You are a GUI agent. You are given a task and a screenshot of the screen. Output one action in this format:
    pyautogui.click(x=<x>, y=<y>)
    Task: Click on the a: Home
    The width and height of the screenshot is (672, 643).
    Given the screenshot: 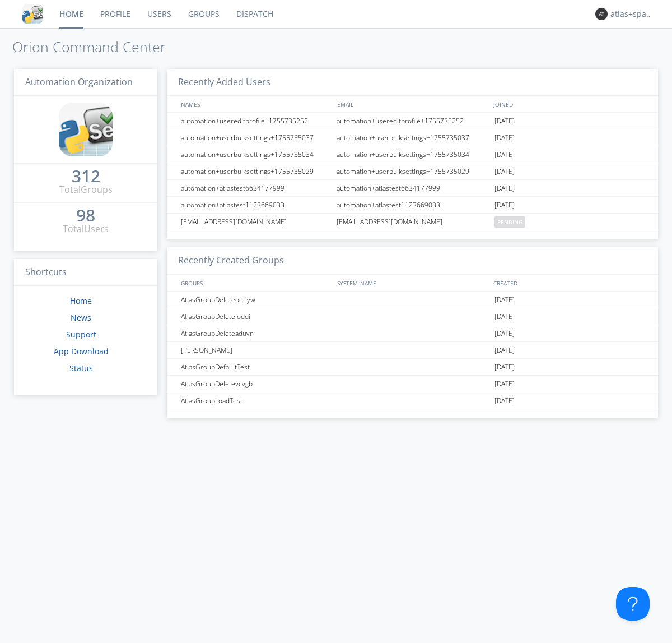 What is the action you would take?
    pyautogui.click(x=80, y=301)
    